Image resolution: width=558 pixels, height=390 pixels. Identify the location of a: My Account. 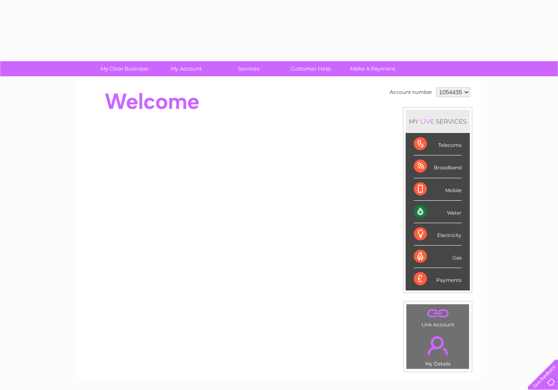
(186, 69).